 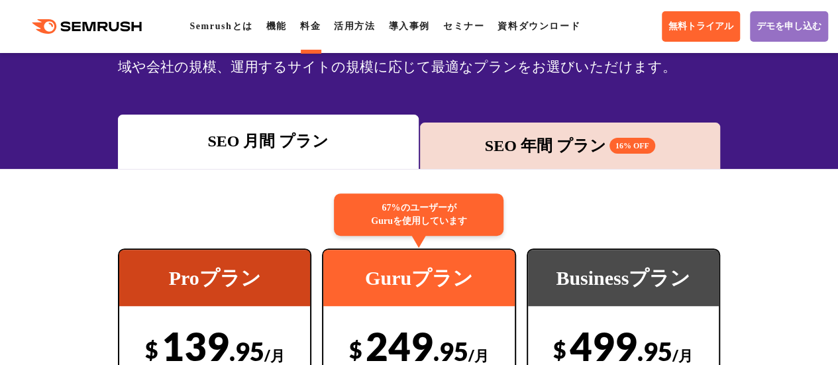 What do you see at coordinates (221, 26) in the screenshot?
I see `a: Semrushとは` at bounding box center [221, 26].